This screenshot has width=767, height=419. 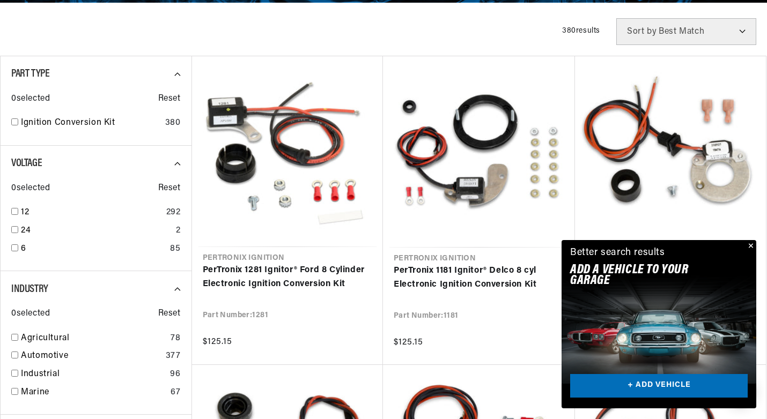 I want to click on span: Industry, so click(x=29, y=290).